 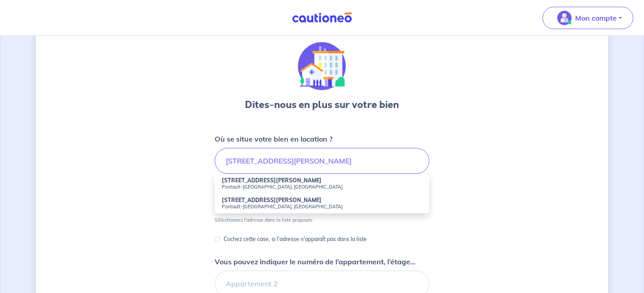 What do you see at coordinates (322, 105) in the screenshot?
I see `h3: Dites-nous en plus sur votre bien` at bounding box center [322, 105].